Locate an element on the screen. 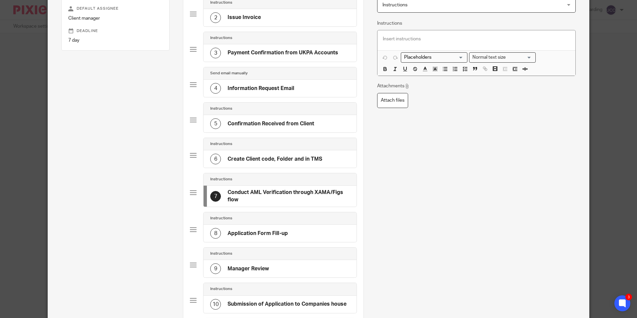 Image resolution: width=637 pixels, height=318 pixels. p: Default assignee is located at coordinates (115, 9).